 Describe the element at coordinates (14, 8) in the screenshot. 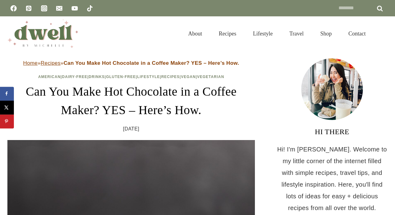

I see `a: Facebook` at that location.